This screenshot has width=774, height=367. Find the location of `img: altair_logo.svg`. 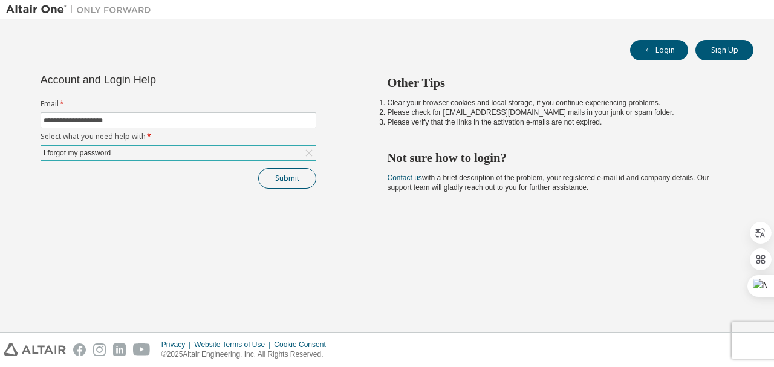

img: altair_logo.svg is located at coordinates (34, 349).